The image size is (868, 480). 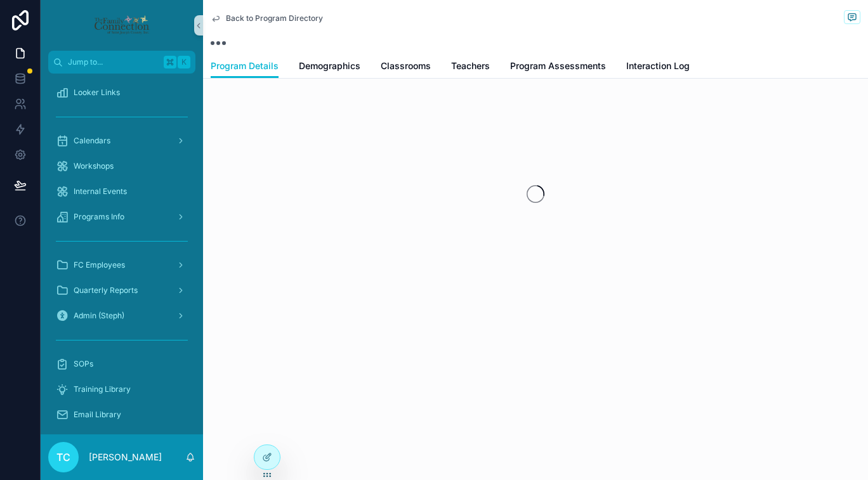 I want to click on a: Admin (Steph), so click(x=122, y=316).